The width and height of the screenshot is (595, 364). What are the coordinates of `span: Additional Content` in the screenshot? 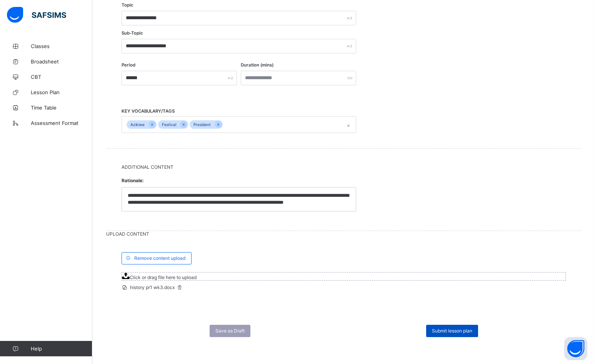 It's located at (343, 167).